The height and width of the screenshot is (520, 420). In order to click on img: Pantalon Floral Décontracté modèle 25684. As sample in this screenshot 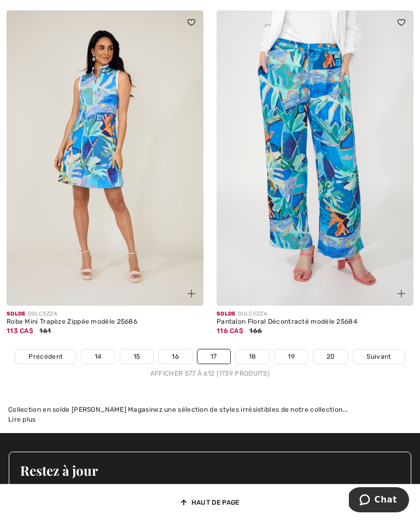, I will do `click(315, 158)`.